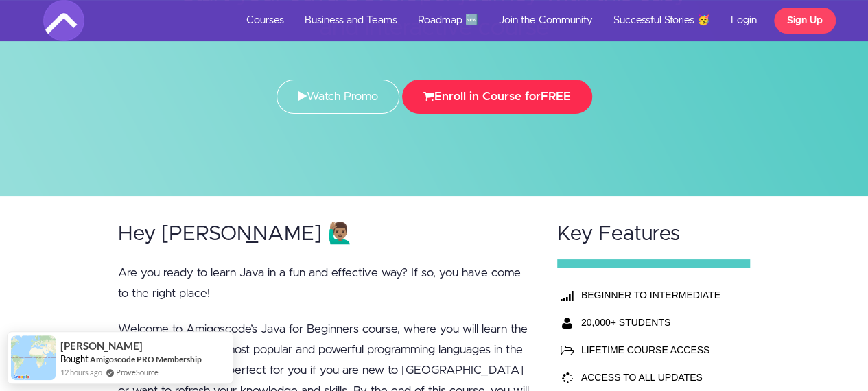  Describe the element at coordinates (652, 350) in the screenshot. I see `td: LIFETIME COURSE ACCESS` at that location.